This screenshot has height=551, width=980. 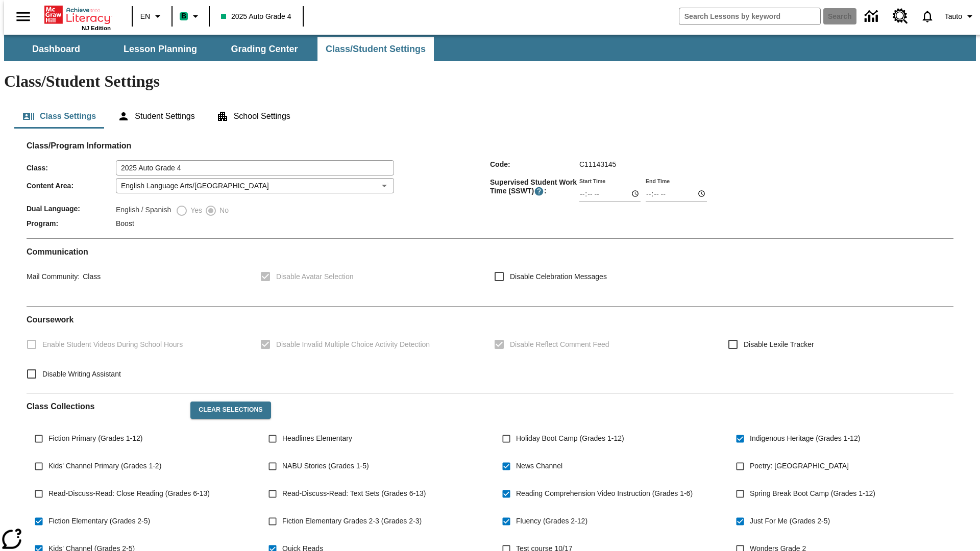 What do you see at coordinates (490, 117) in the screenshot?
I see `div: Class/Student Settings` at bounding box center [490, 117].